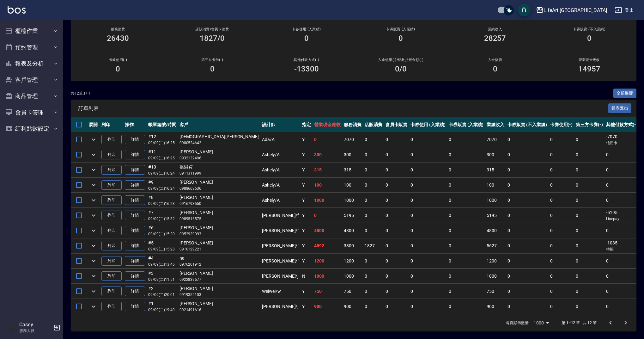 The width and height of the screenshot is (644, 339). Describe the element at coordinates (135, 125) in the screenshot. I see `th: 操作` at that location.